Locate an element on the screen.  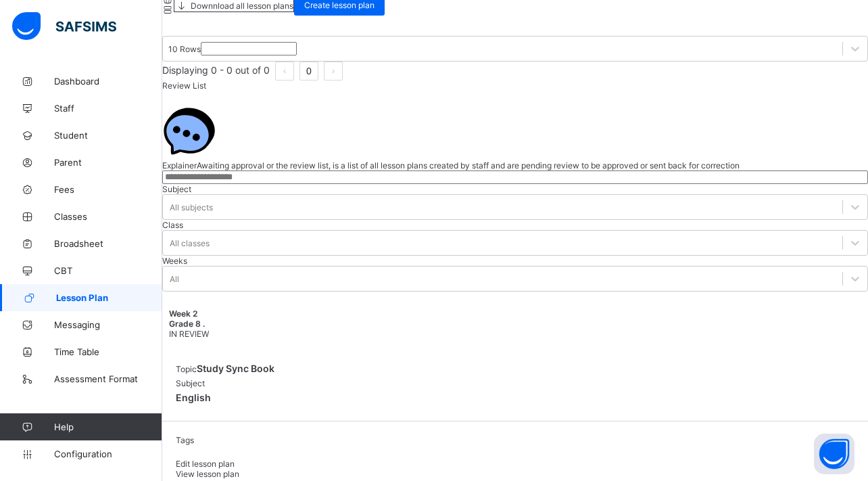
span: Class is located at coordinates (173, 225).